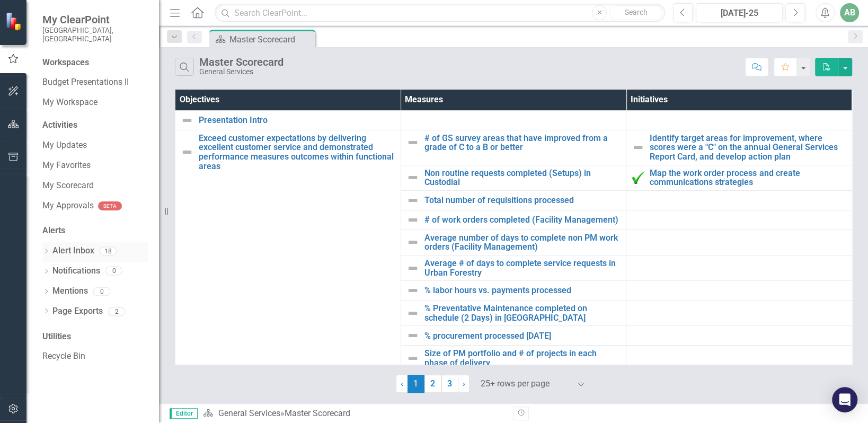  Describe the element at coordinates (68, 206) in the screenshot. I see `a: My Approvals` at that location.